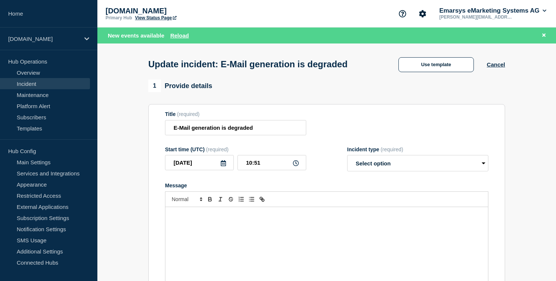 Image resolution: width=556 pixels, height=281 pixels. I want to click on button: Reload, so click(179, 35).